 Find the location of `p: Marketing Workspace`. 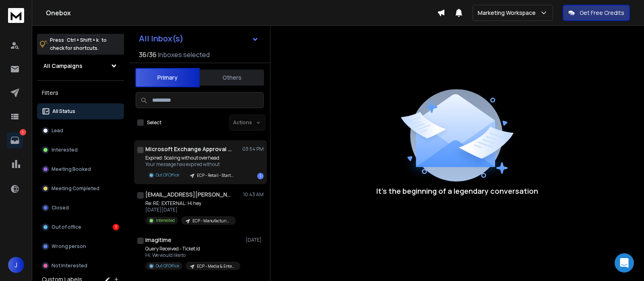

p: Marketing Workspace is located at coordinates (508, 13).